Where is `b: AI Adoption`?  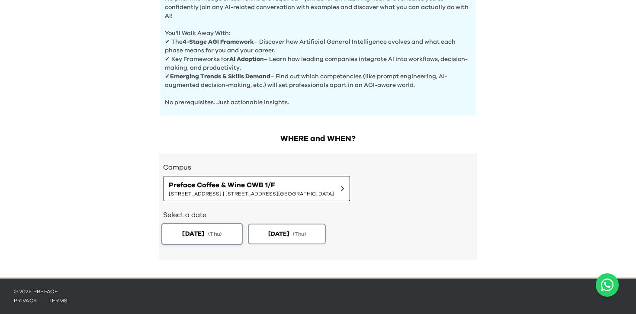 b: AI Adoption is located at coordinates (247, 59).